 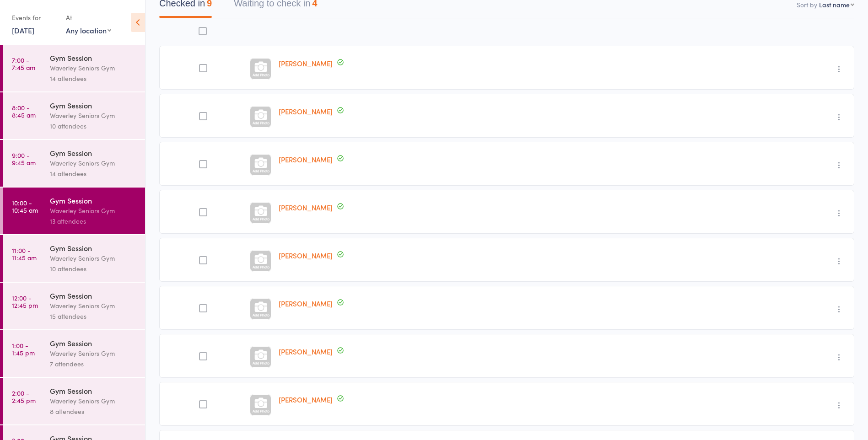 What do you see at coordinates (74, 163) in the screenshot?
I see `a: 9:00 -9:45 amGym SessionWaverley Seniors Gym14 attendees` at bounding box center [74, 163].